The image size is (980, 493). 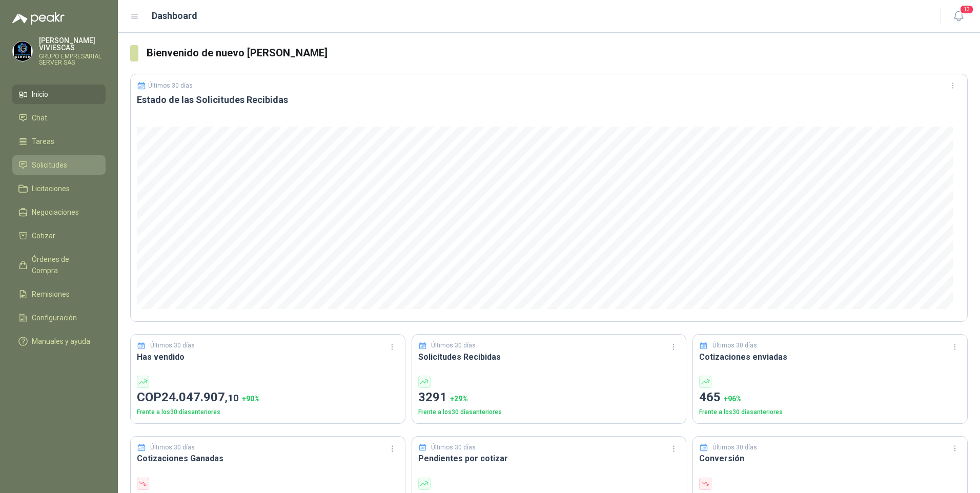 What do you see at coordinates (549, 357) in the screenshot?
I see `h3: Solicitudes Recibidas` at bounding box center [549, 357].